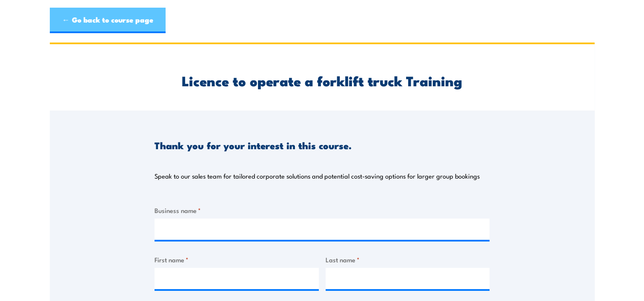 The height and width of the screenshot is (301, 644). What do you see at coordinates (322, 80) in the screenshot?
I see `h2: Licence to operate a forklift truck Training` at bounding box center [322, 80].